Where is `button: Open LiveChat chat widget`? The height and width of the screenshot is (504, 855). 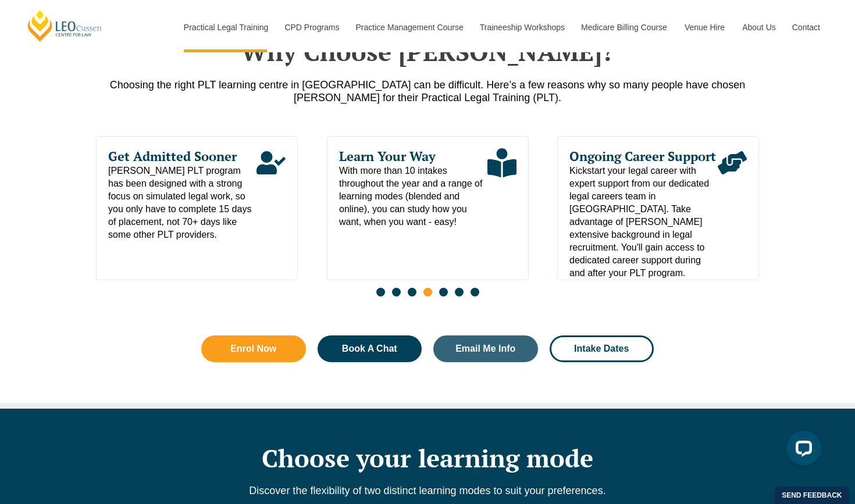
button: Open LiveChat chat widget is located at coordinates (27, 22).